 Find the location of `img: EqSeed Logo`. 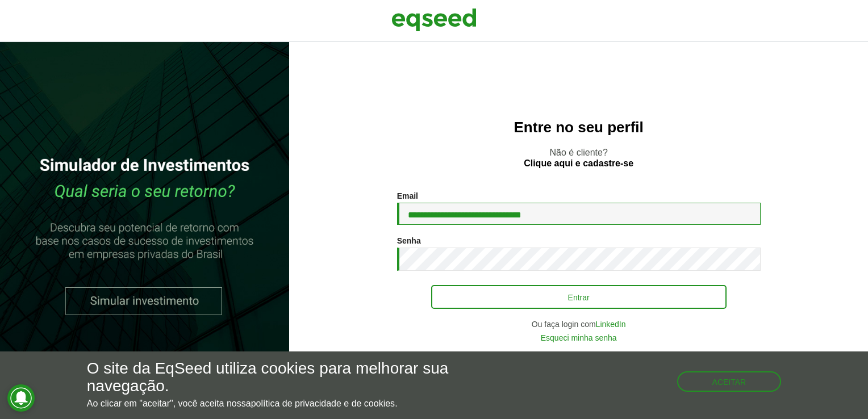

img: EqSeed Logo is located at coordinates (434, 20).